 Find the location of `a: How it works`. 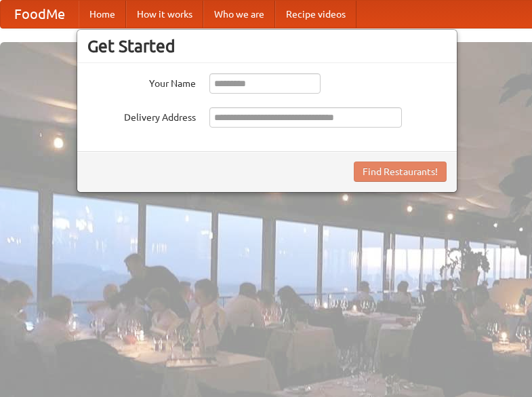

a: How it works is located at coordinates (164, 14).